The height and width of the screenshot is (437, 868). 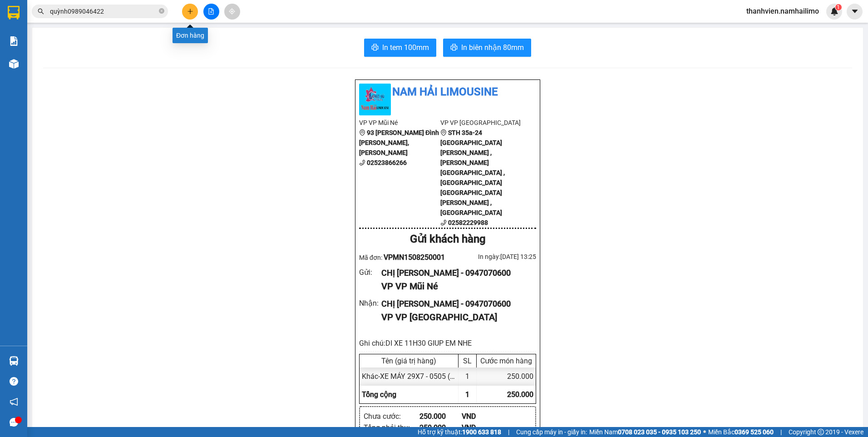 I want to click on strong: 1900 633 818, so click(x=482, y=432).